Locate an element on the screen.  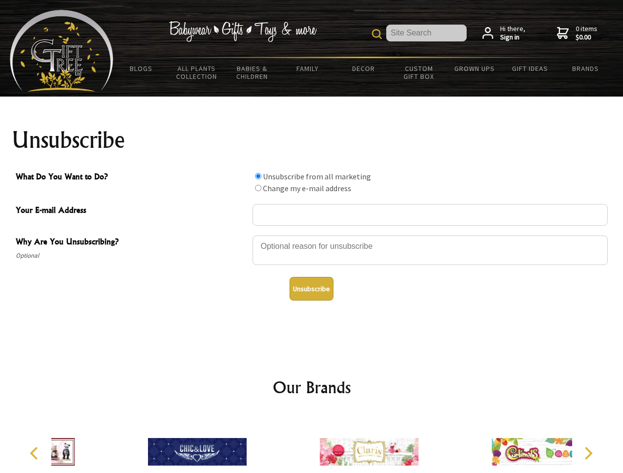
a: Decor is located at coordinates (363, 69).